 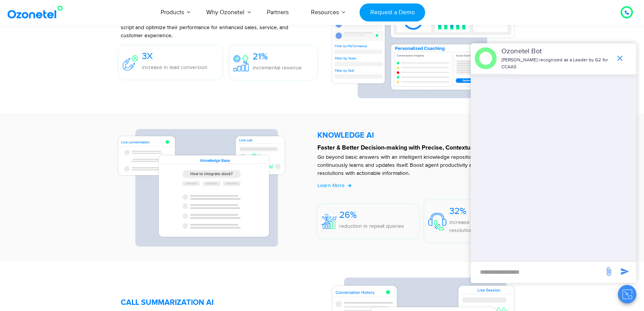 What do you see at coordinates (413, 148) in the screenshot?
I see `strong: Faster & Better Decision-making with Precise, Contextual Information` at bounding box center [413, 148].